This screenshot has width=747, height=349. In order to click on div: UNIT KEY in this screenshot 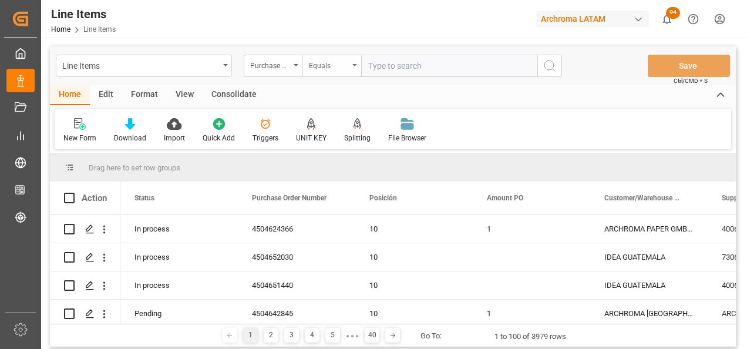, I will do `click(311, 138)`.